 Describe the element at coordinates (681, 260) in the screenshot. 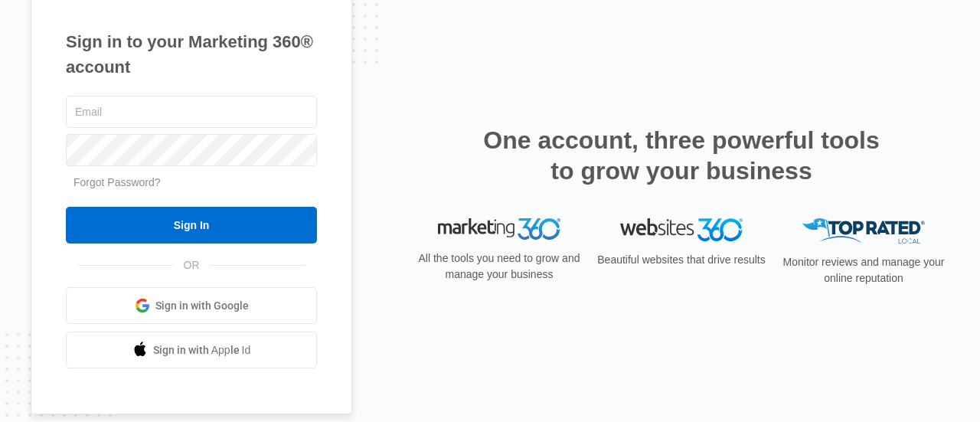

I see `p: Beautiful websites that drive results` at that location.